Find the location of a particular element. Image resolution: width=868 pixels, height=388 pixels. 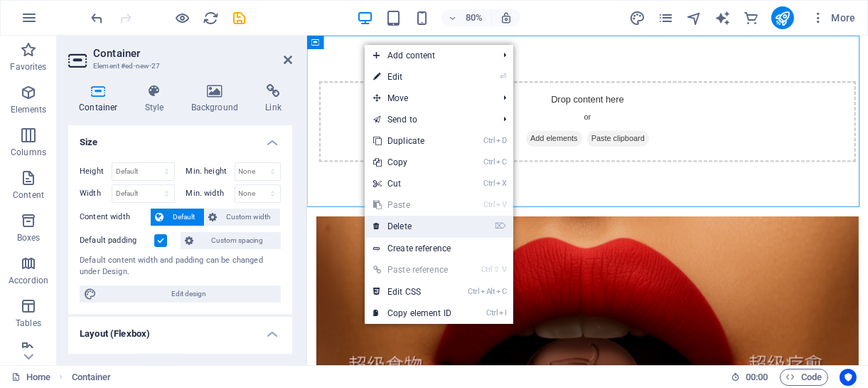

p: Columns is located at coordinates (28, 153).